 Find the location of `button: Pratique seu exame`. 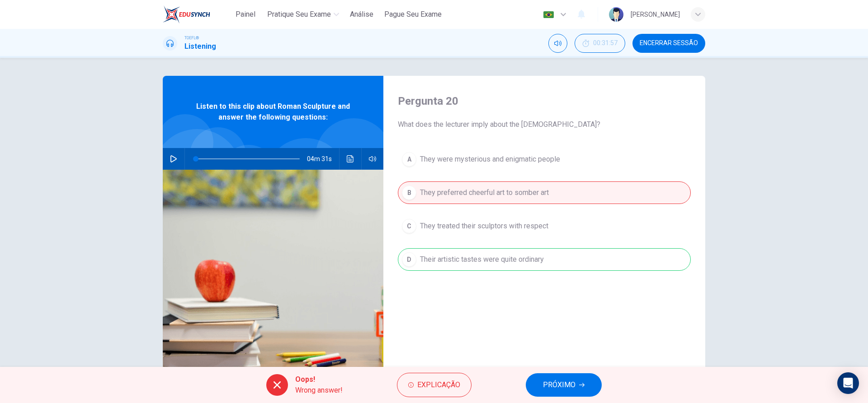

button: Pratique seu exame is located at coordinates (303, 14).